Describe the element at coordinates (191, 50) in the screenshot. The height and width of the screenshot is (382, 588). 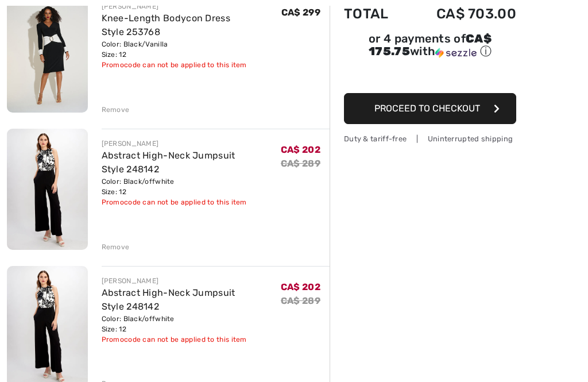
I see `div: Color: Black/Vanilla Size: 12` at that location.